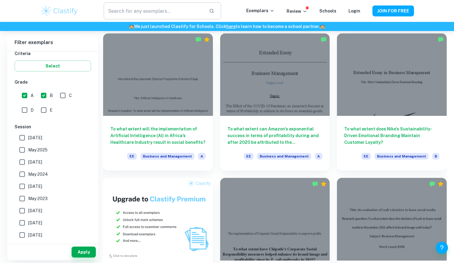  Describe the element at coordinates (38, 174) in the screenshot. I see `span: May 2024` at that location.